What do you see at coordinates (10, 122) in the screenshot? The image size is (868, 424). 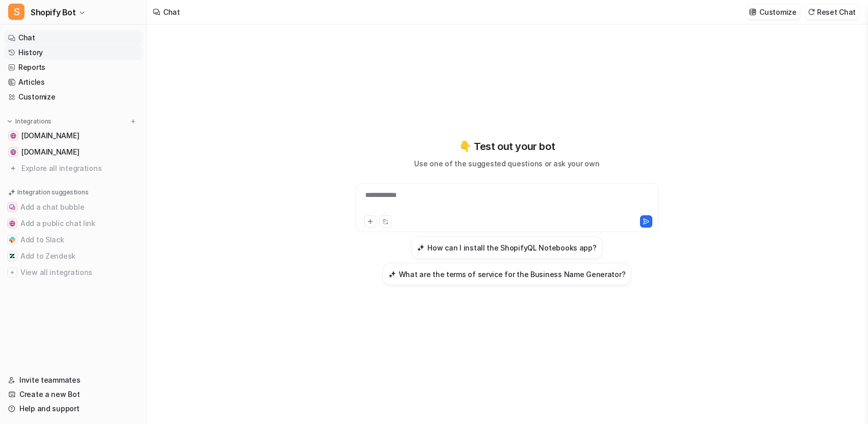 I see `img: expand menu` at bounding box center [10, 122].